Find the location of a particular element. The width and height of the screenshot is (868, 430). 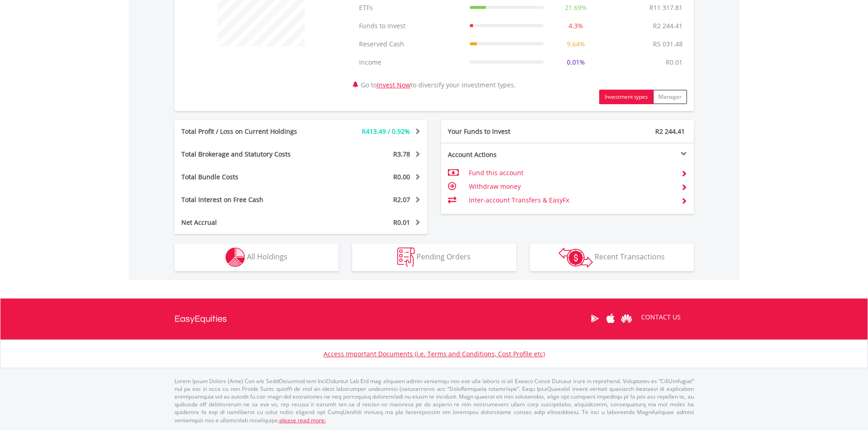

div: Total Brokerage and Statutory Costs is located at coordinates (248, 154).